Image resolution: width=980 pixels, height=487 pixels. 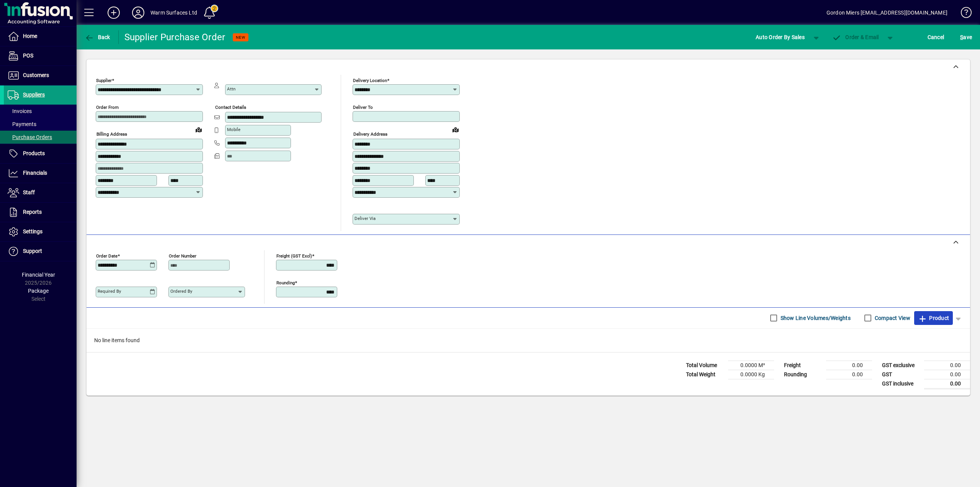 What do you see at coordinates (286, 282) in the screenshot?
I see `mat-label: Rounding` at bounding box center [286, 282].